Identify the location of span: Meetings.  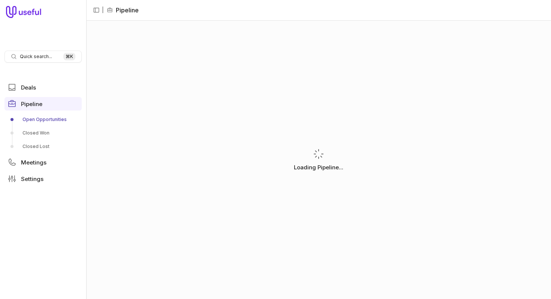
(34, 162).